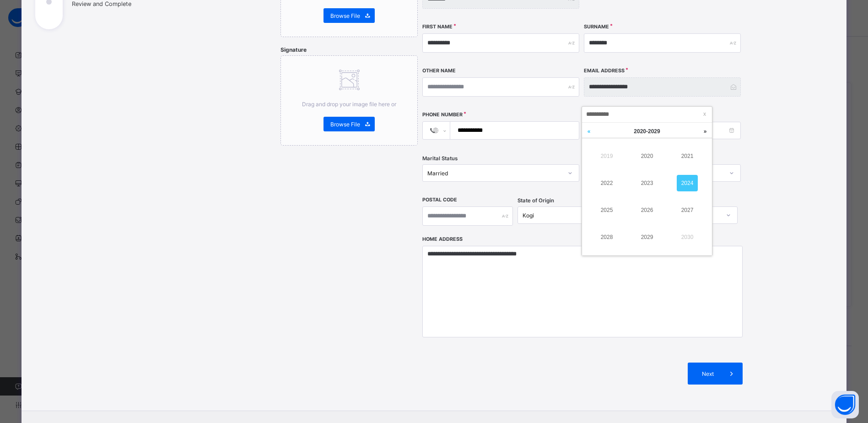  What do you see at coordinates (536, 201) in the screenshot?
I see `span: State of Origin` at bounding box center [536, 201].